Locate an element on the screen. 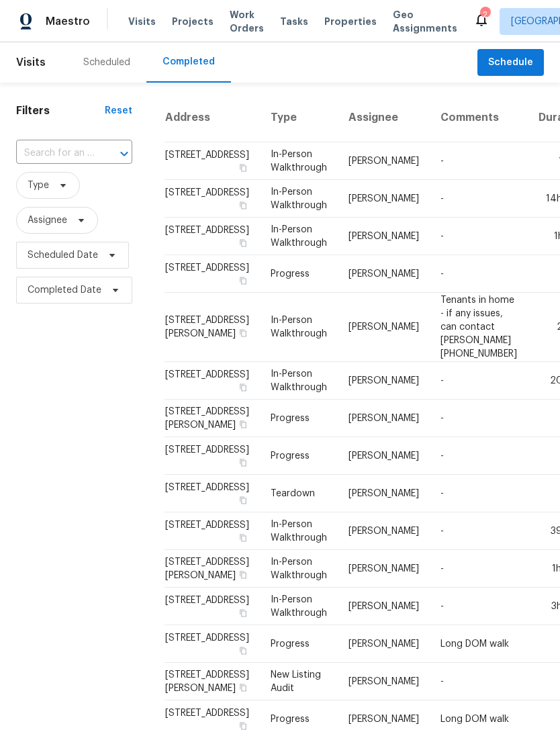  th: Assignee is located at coordinates (384, 117).